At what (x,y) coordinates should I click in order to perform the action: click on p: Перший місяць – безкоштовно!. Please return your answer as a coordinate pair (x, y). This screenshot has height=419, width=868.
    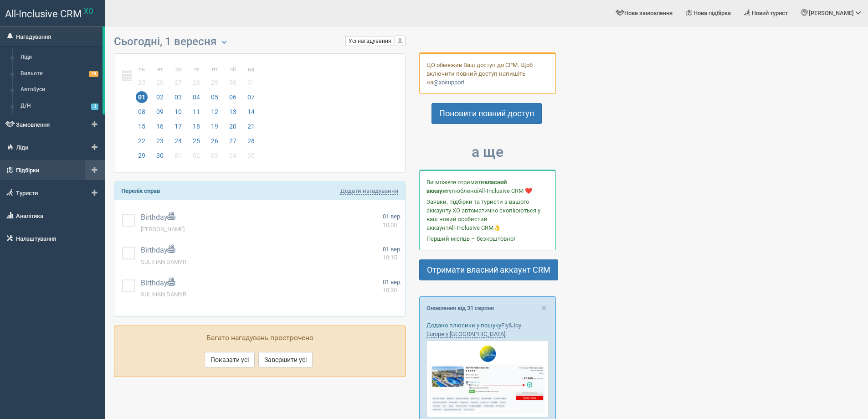
    Looking at the image, I should click on (488, 239).